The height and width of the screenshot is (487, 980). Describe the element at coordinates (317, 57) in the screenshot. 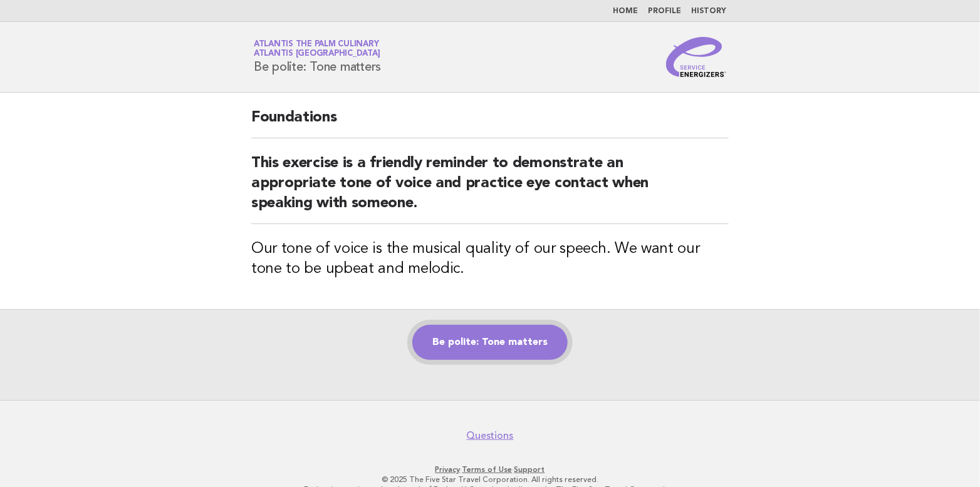

I see `h1: Be polite: Tone matters` at that location.